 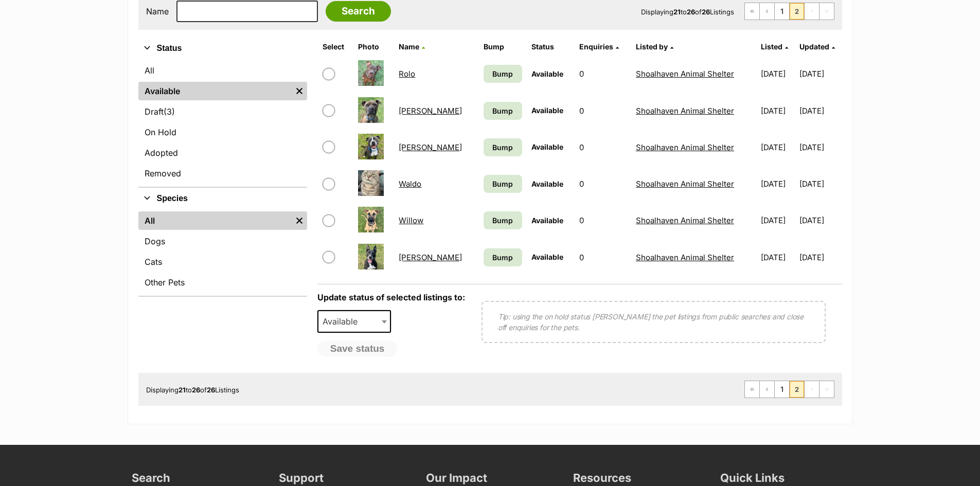 What do you see at coordinates (223, 241) in the screenshot?
I see `a: Dogs` at bounding box center [223, 241].